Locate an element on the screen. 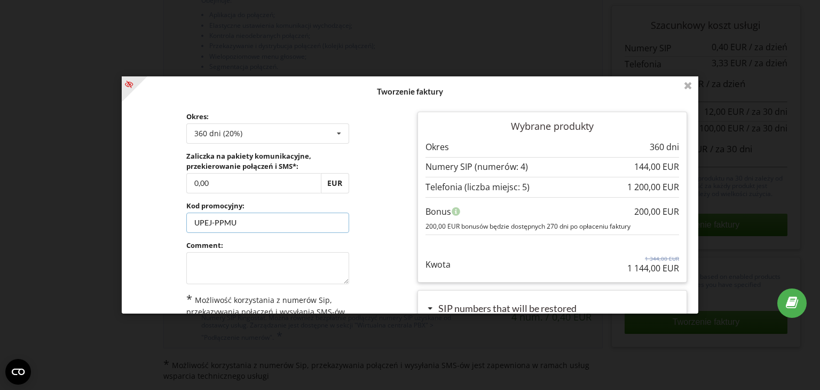 This screenshot has width=820, height=390. div: 360 dni (20%) is located at coordinates (218, 134).